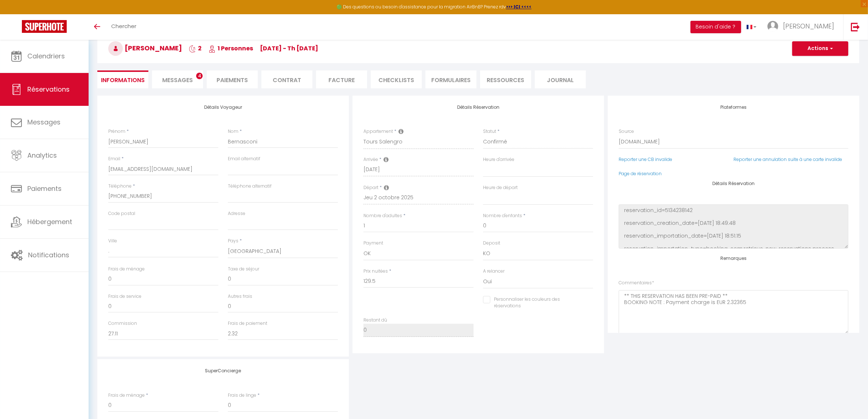  I want to click on span: 4, so click(199, 76).